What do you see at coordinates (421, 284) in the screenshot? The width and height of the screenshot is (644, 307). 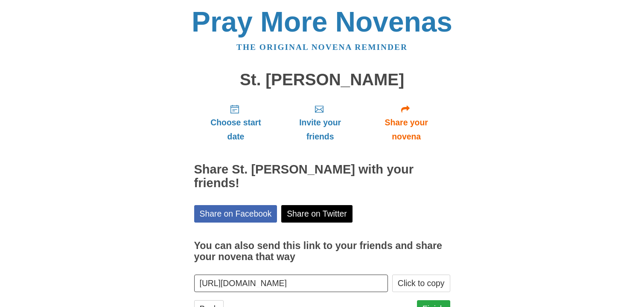 I see `button: Click to copy` at bounding box center [421, 284].